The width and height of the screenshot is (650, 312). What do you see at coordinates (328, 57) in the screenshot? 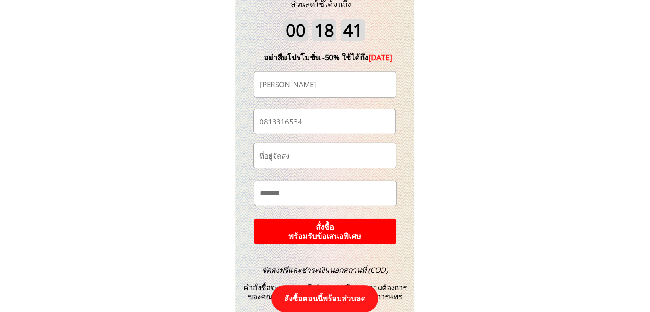
I see `div: อย่าลืมโปรโมชั่น -50% ใช้ได้ถึง` at bounding box center [328, 57].